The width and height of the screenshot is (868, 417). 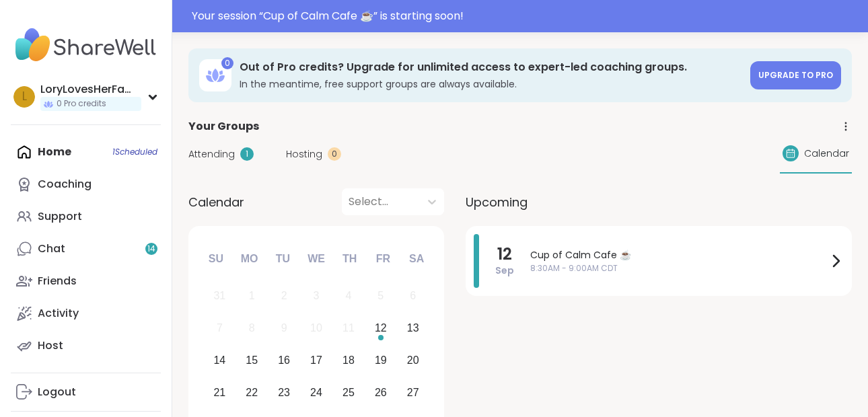 What do you see at coordinates (86, 249) in the screenshot?
I see `a: Chat14` at bounding box center [86, 249].